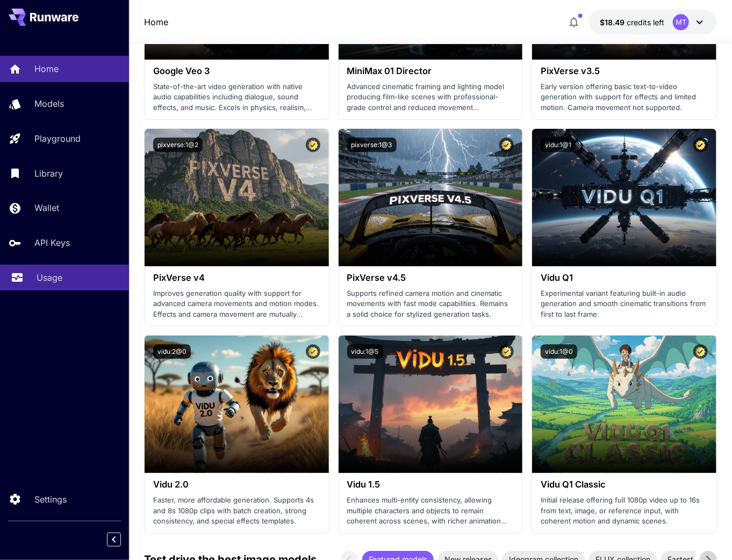  Describe the element at coordinates (624, 485) in the screenshot. I see `h3: Vidu Q1 Classic` at that location.